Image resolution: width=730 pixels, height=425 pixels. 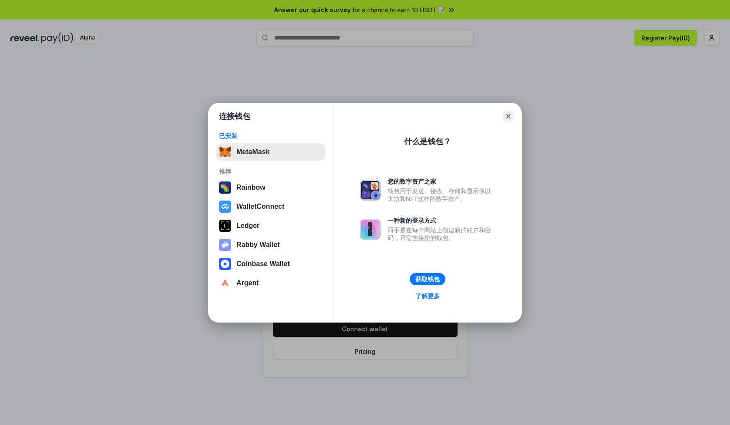 What do you see at coordinates (441, 221) in the screenshot?
I see `div: 一种新的登录方式` at bounding box center [441, 221].